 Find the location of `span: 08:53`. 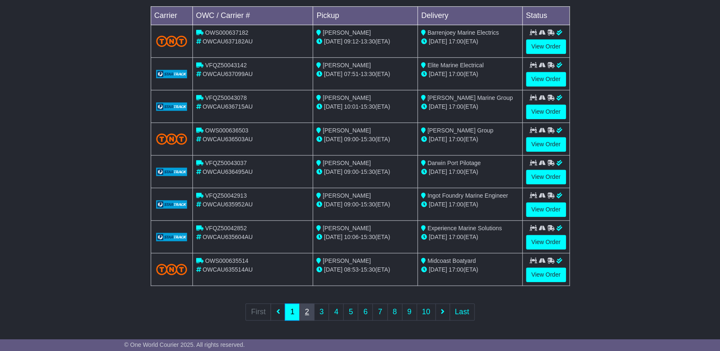

span: 08:53 is located at coordinates (351, 269).